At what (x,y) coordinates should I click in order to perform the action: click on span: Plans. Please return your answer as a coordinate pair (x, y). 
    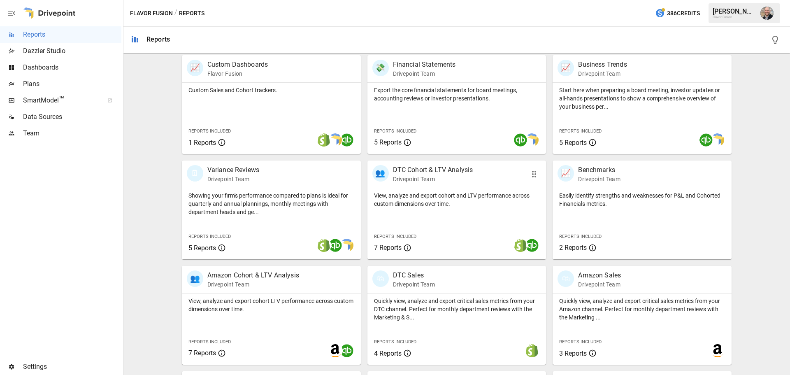
    Looking at the image, I should click on (72, 84).